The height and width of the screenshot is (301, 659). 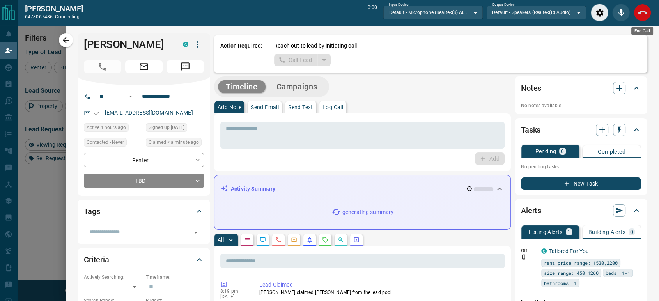 What do you see at coordinates (175, 129) in the screenshot?
I see `div: Mon Aug 18 2025` at bounding box center [175, 129].